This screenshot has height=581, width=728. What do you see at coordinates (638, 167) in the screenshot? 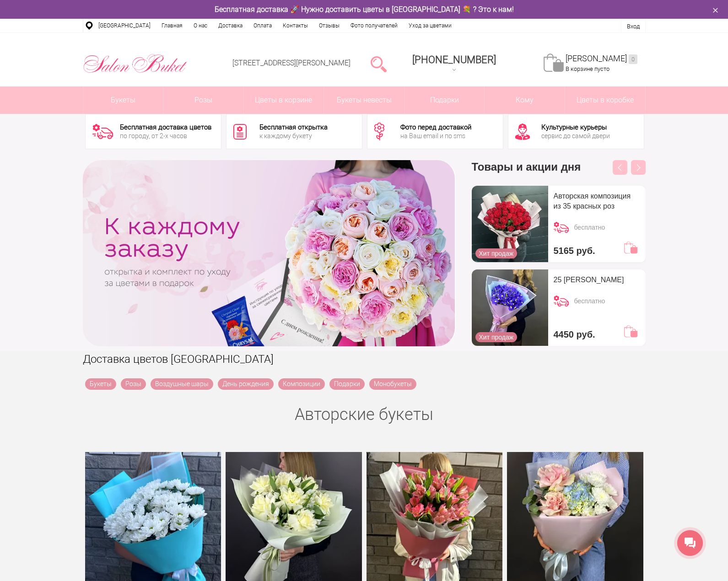
I see `button: Next` at bounding box center [638, 167].